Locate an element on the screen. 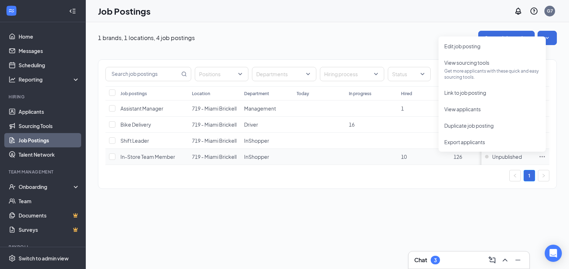 This screenshot has width=569, height=269. svg: Collapse is located at coordinates (73, 11).